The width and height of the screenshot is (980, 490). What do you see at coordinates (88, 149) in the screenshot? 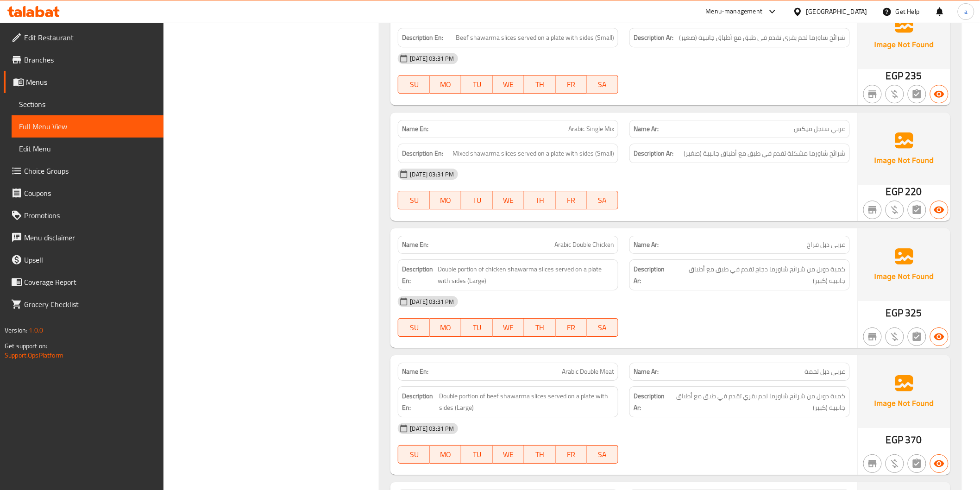
I see `span: Edit Menu` at bounding box center [88, 149].